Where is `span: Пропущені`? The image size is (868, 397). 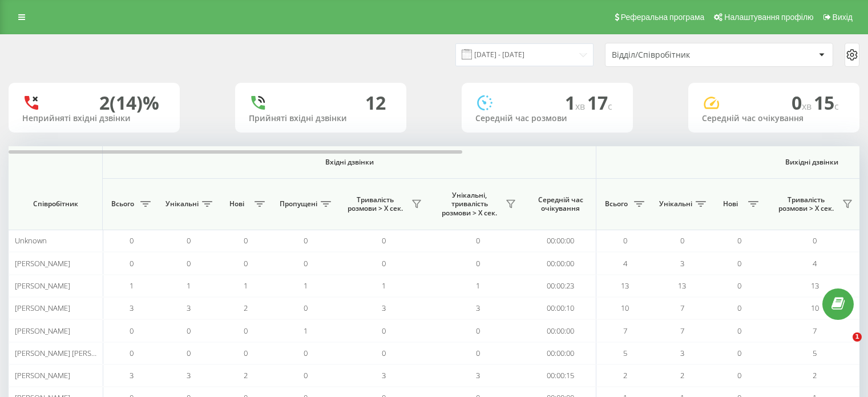 span: Пропущені is located at coordinates (298, 204).